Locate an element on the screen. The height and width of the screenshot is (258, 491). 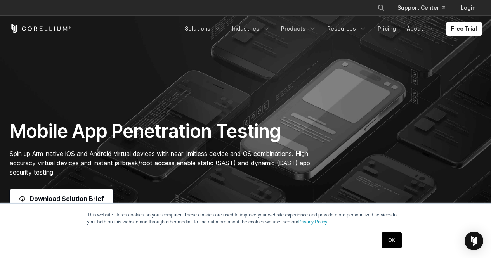
a: About is located at coordinates (420, 29).